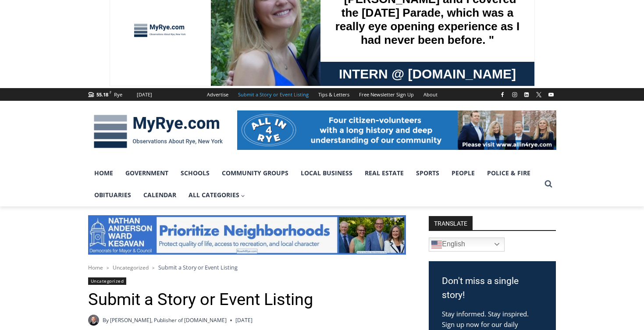 The width and height of the screenshot is (644, 330). What do you see at coordinates (427, 173) in the screenshot?
I see `a: Sports` at bounding box center [427, 173].